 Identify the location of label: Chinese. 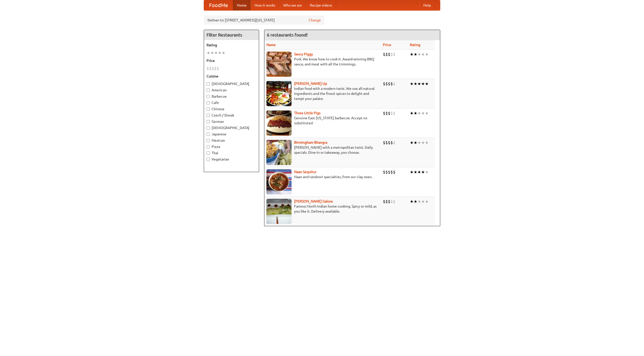
(231, 109).